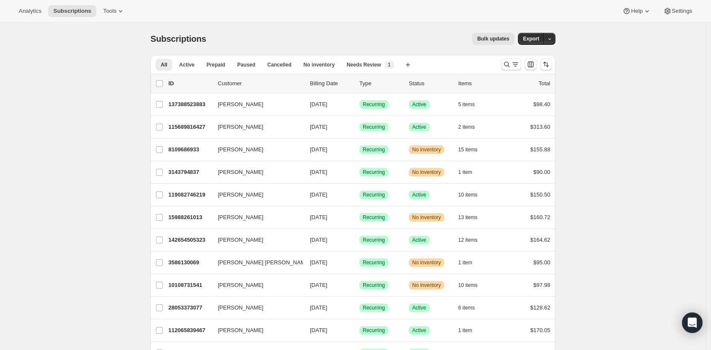  Describe the element at coordinates (190, 84) in the screenshot. I see `p: ID` at that location.